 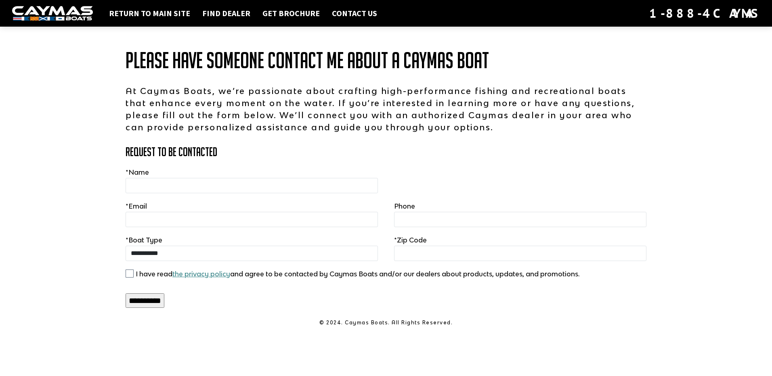 I want to click on label: Boat Type, so click(x=144, y=240).